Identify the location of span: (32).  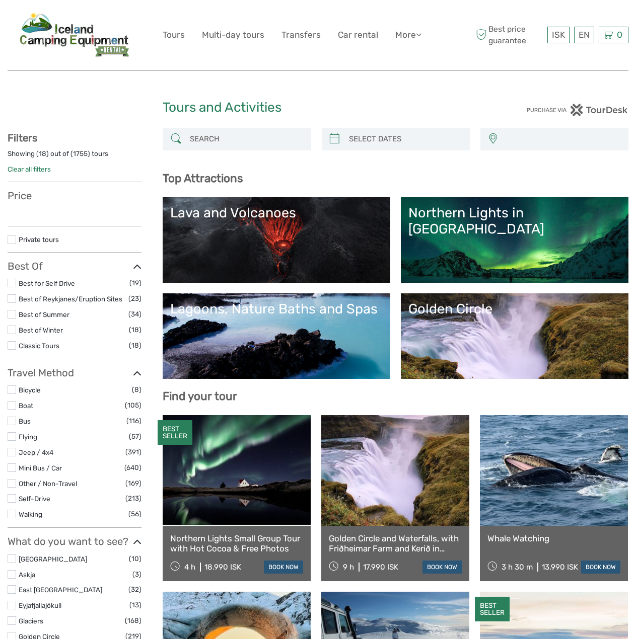
(135, 589).